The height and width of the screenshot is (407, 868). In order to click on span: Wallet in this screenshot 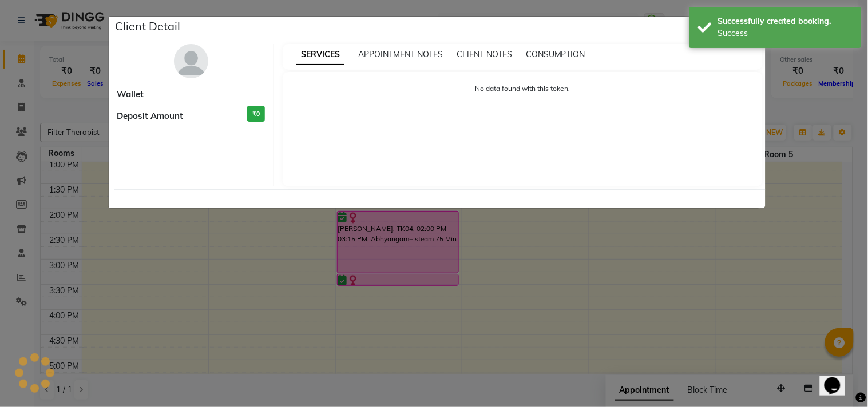, I will do `click(130, 94)`.